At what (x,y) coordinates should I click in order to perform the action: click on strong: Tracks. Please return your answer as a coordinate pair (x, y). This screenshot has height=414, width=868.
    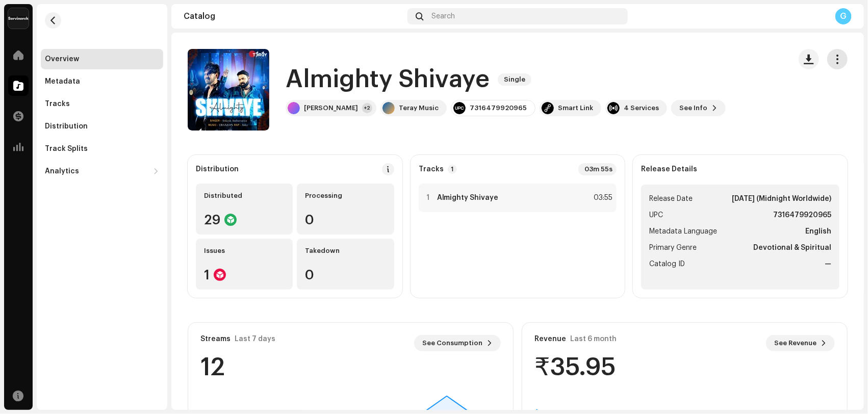
    Looking at the image, I should click on (431, 169).